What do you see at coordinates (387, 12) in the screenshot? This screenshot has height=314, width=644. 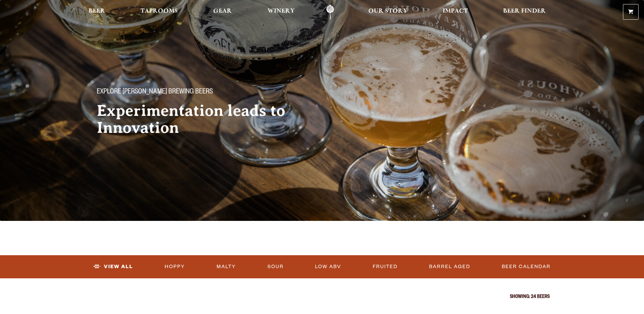 I see `a: Our Story` at bounding box center [387, 12].